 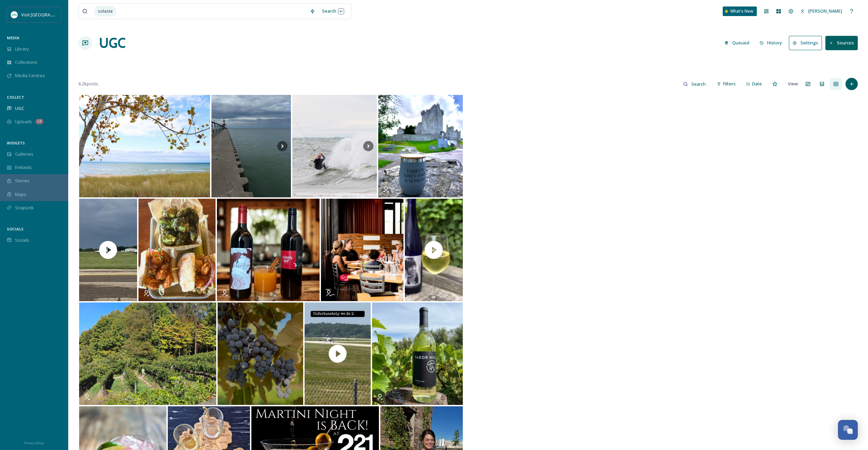 I want to click on span: Library, so click(x=22, y=48).